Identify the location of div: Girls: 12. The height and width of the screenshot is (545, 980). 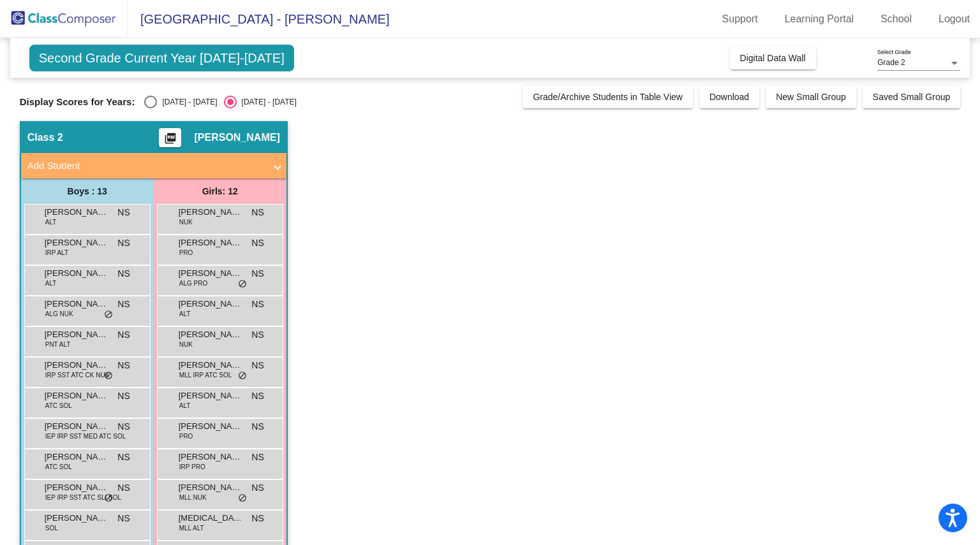
(220, 191).